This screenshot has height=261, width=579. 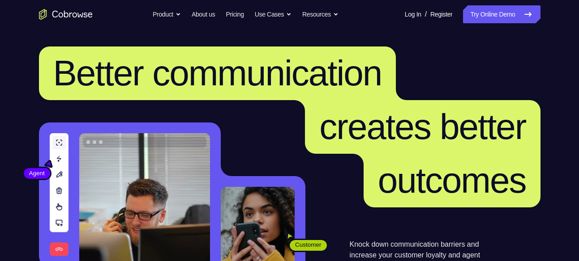 I want to click on a: About us, so click(x=203, y=14).